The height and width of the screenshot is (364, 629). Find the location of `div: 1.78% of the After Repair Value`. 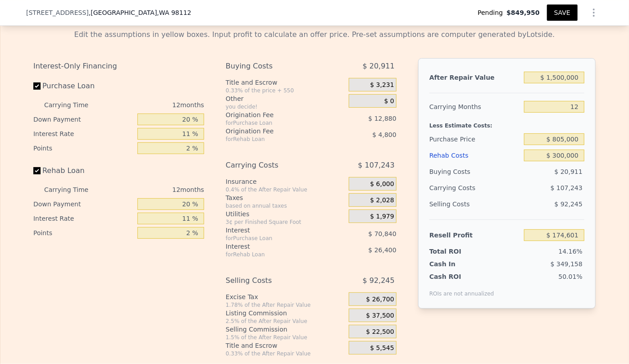

div: 1.78% of the After Repair Value is located at coordinates (285, 305).